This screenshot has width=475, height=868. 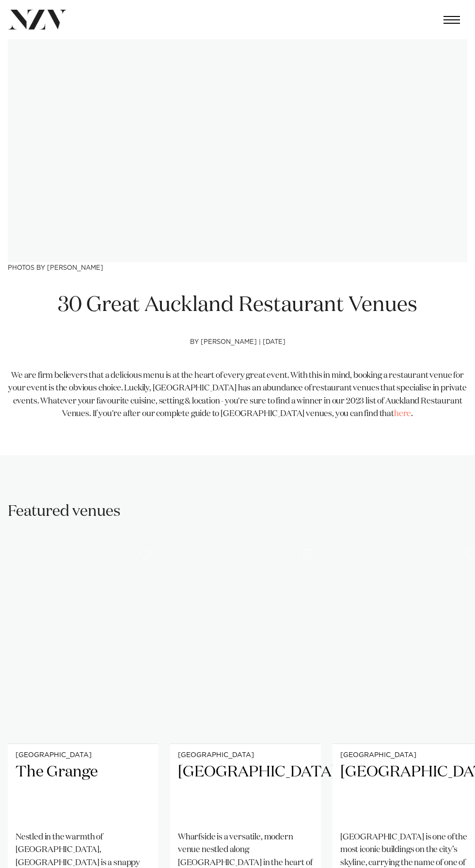 I want to click on span: here, so click(x=402, y=414).